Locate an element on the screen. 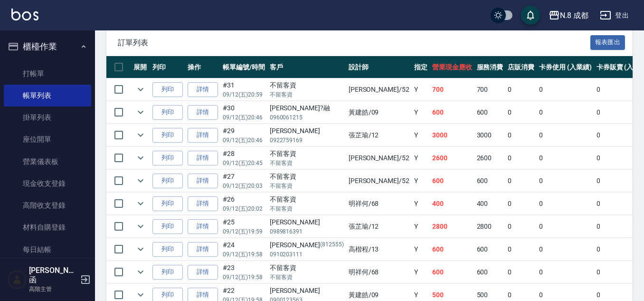  a: 報表匯出 is located at coordinates (608, 42).